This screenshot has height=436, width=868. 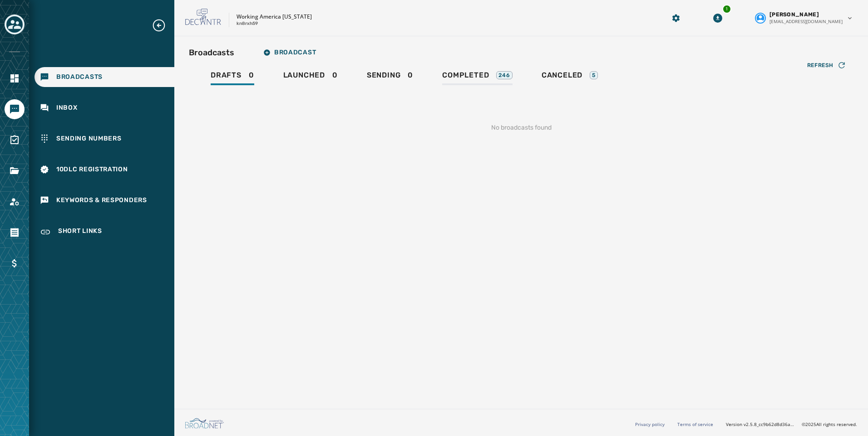 I want to click on button: Download Menu, so click(x=718, y=18).